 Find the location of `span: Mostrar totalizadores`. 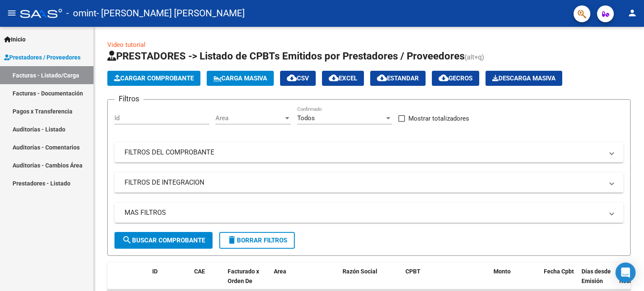

span: Mostrar totalizadores is located at coordinates (438, 119).